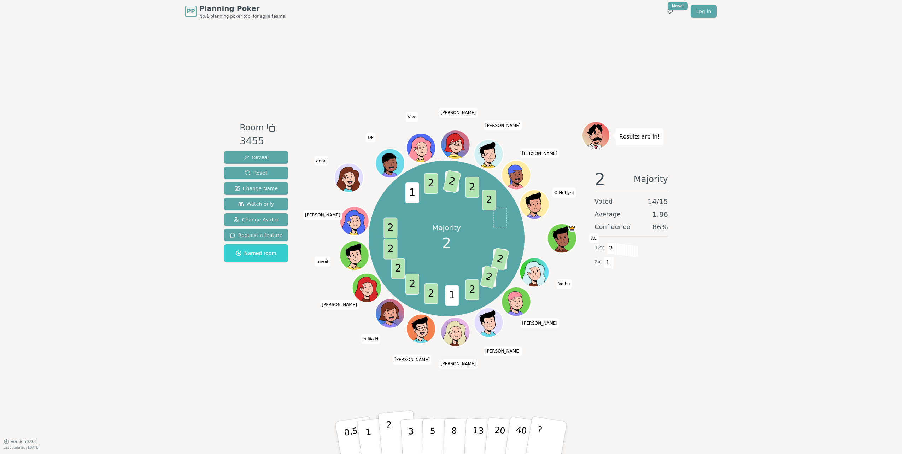 The width and height of the screenshot is (902, 454). I want to click on span: Majority, so click(651, 179).